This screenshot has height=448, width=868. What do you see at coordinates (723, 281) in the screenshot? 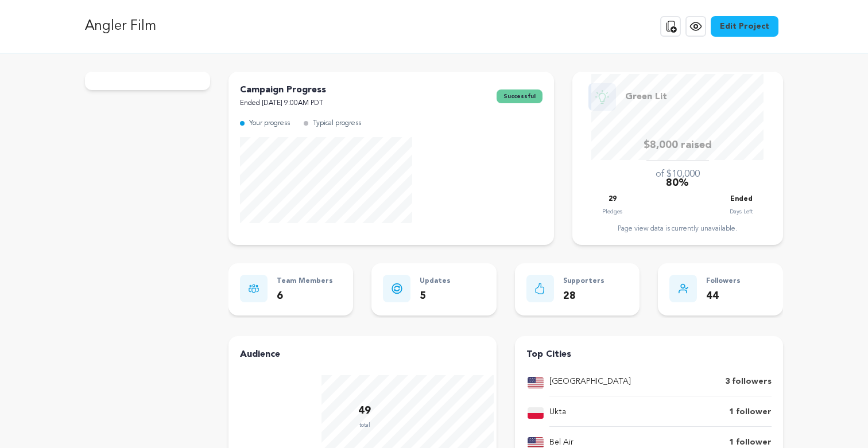
I see `p: Followers` at bounding box center [723, 281].